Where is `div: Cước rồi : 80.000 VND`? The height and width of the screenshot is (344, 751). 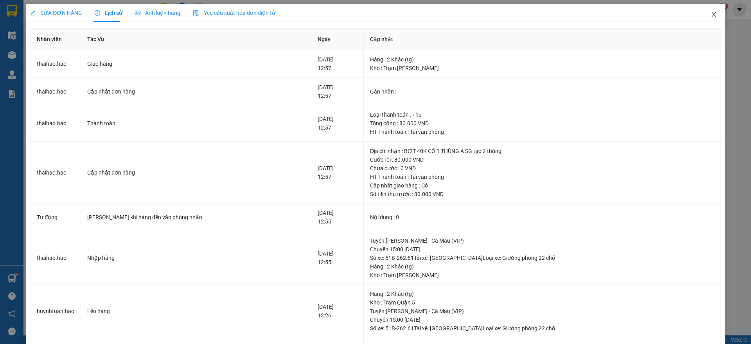
div: Cước rồi : 80.000 VND is located at coordinates (542, 160).